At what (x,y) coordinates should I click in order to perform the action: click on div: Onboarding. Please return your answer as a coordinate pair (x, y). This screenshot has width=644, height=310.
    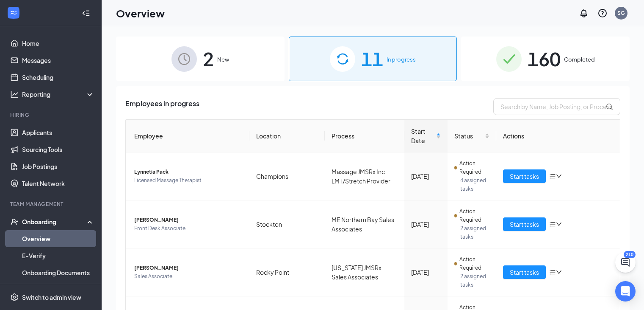
    Looking at the image, I should click on (55, 222).